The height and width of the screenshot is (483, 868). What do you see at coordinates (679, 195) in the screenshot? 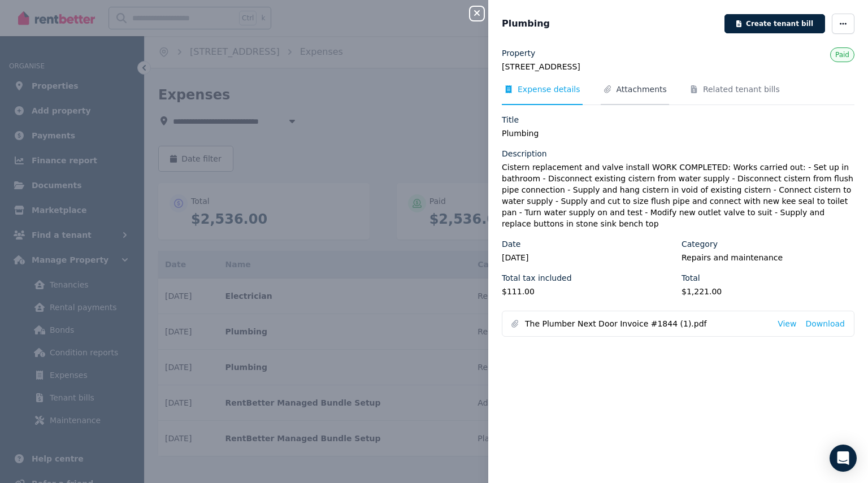
I see `legend: Cistern replacement and valve install WORK COMPLETED: Works carried out: - Set up in bathroom - D...` at bounding box center [679, 195].